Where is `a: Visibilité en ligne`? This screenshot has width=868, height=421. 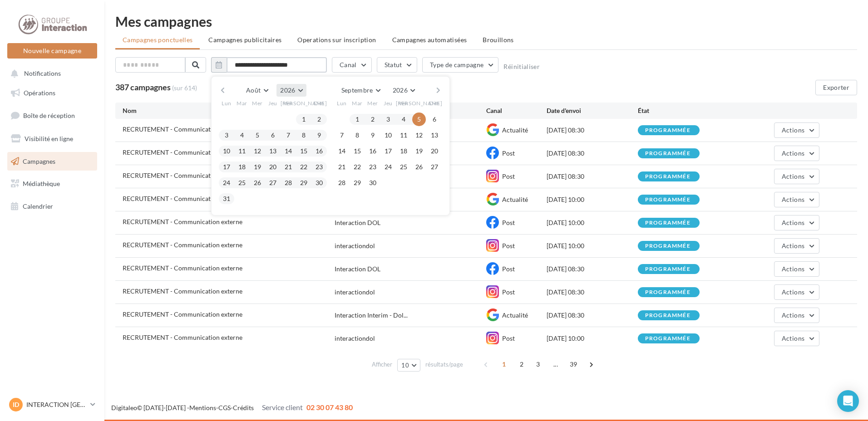 a: Visibilité en ligne is located at coordinates (52, 139).